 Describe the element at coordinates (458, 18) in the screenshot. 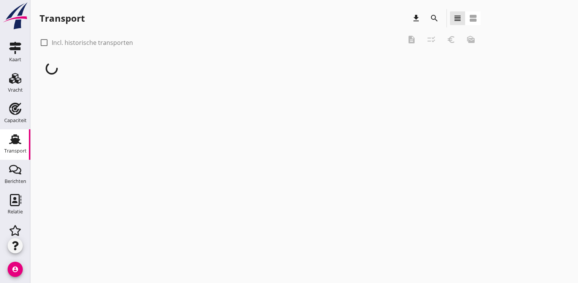

I see `i: view_headline` at that location.